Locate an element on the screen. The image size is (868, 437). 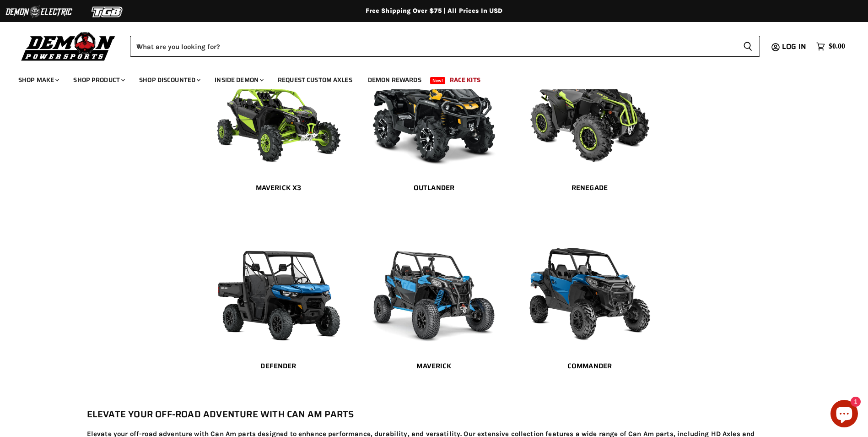
img: Maverick is located at coordinates (434, 292).